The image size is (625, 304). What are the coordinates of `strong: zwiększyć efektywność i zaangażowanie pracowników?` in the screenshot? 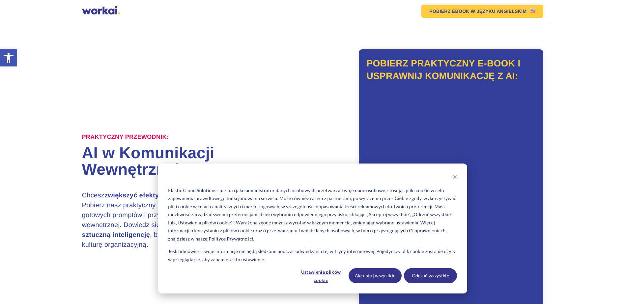 It's located at (194, 196).